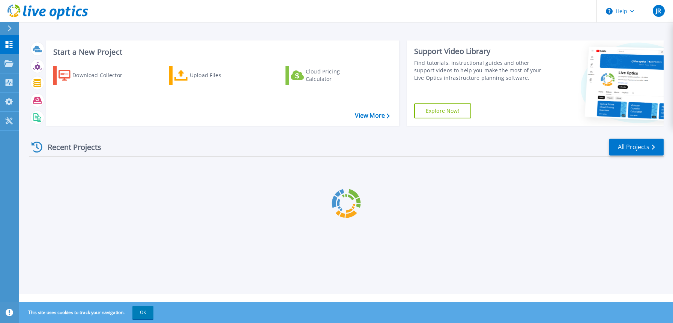  Describe the element at coordinates (443, 111) in the screenshot. I see `a: Explore Now!` at that location.